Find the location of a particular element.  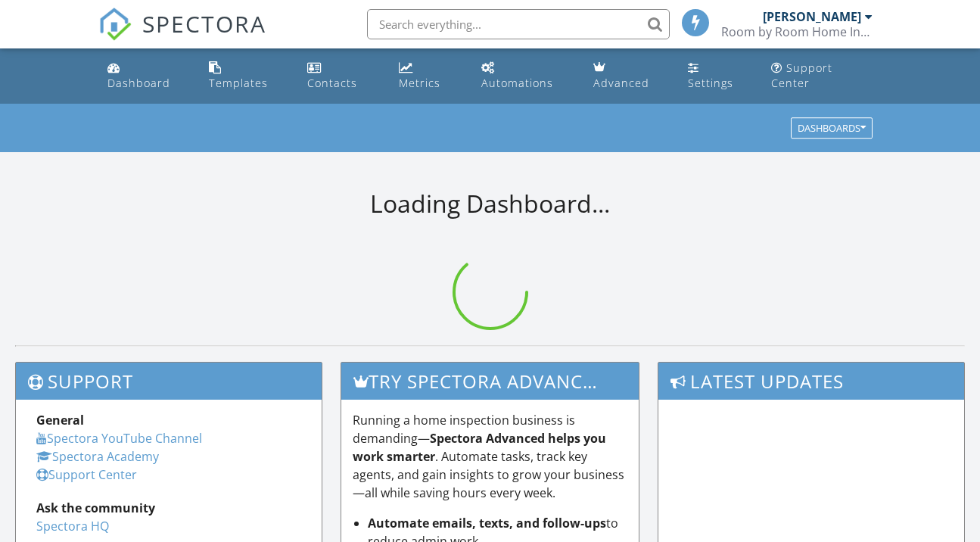

div: Contacts is located at coordinates (332, 83).